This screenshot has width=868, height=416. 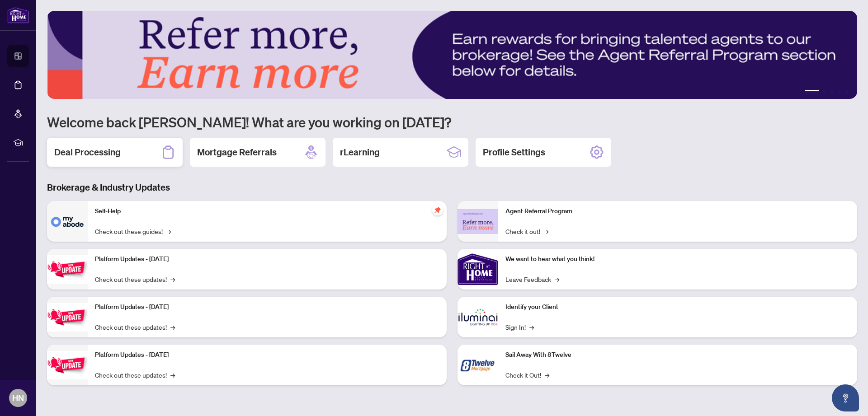 What do you see at coordinates (846, 92) in the screenshot?
I see `button: 5` at bounding box center [846, 92].